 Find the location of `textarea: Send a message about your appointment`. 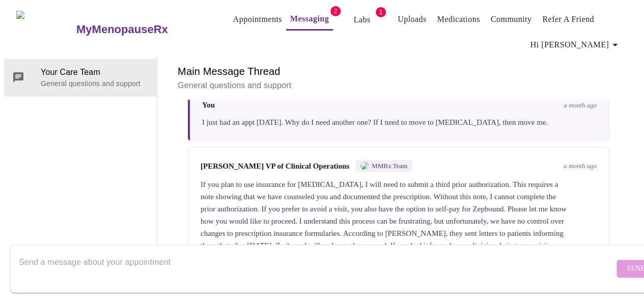

textarea: Send a message about your appointment is located at coordinates (316, 268).